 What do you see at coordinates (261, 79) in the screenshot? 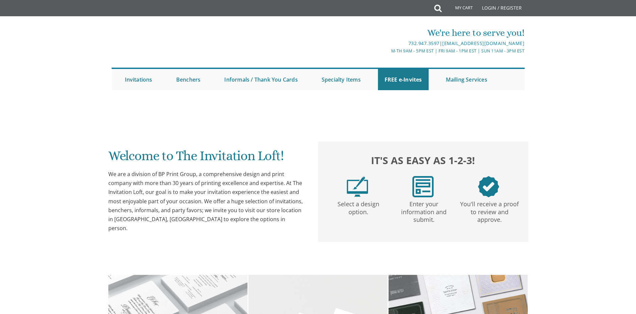
I see `a: Informals / Thank You Cards` at bounding box center [261, 79].